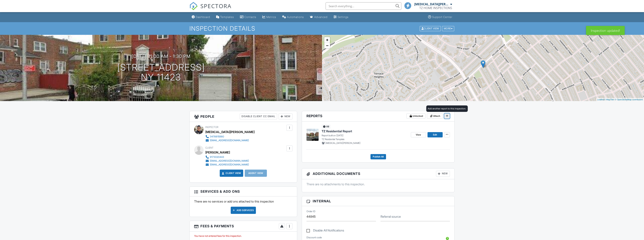 This screenshot has height=240, width=644. I want to click on div: There are no services or add ons attached to this inspection, so click(243, 207).